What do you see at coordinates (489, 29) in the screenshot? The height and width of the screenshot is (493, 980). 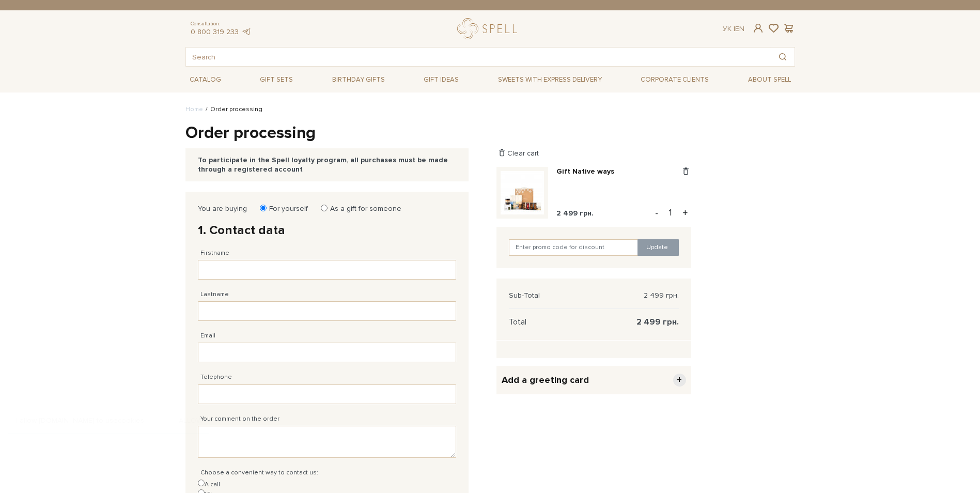 I see `a: logo` at bounding box center [489, 29].